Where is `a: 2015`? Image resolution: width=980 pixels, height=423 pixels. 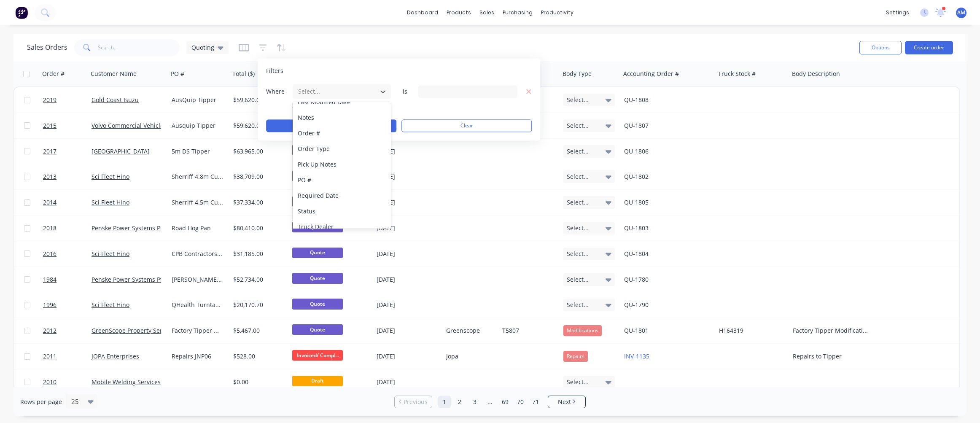 a: 2015 is located at coordinates (67, 126).